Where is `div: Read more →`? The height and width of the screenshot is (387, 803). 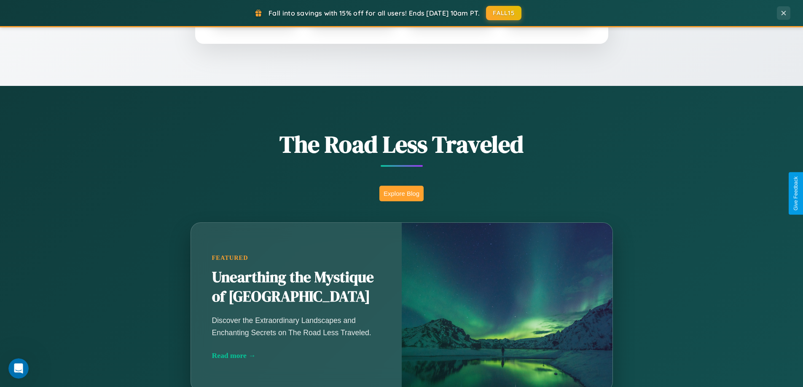
div: Read more → is located at coordinates (296, 356).